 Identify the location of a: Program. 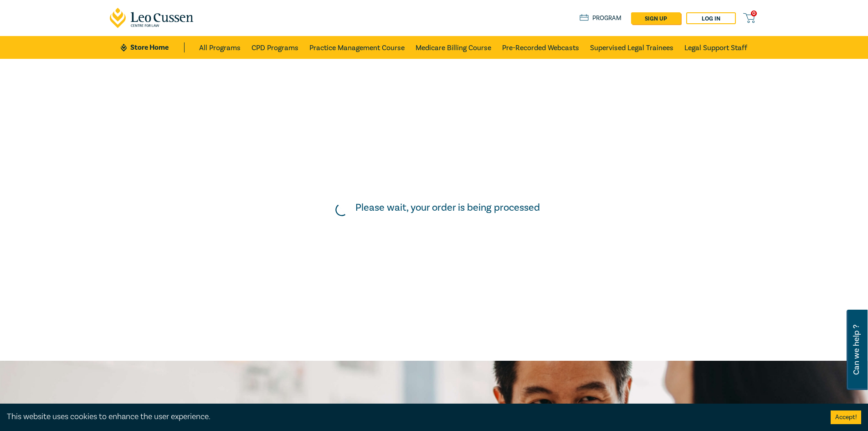
(600, 18).